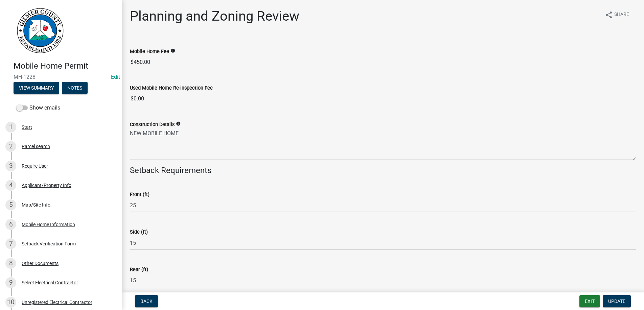 This screenshot has width=644, height=310. I want to click on button: Back, so click(147, 301).